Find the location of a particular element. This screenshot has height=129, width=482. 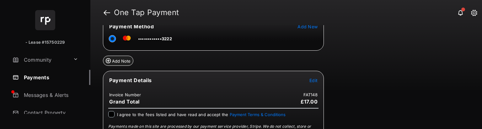

strong: One Tap Payment is located at coordinates (146, 13).